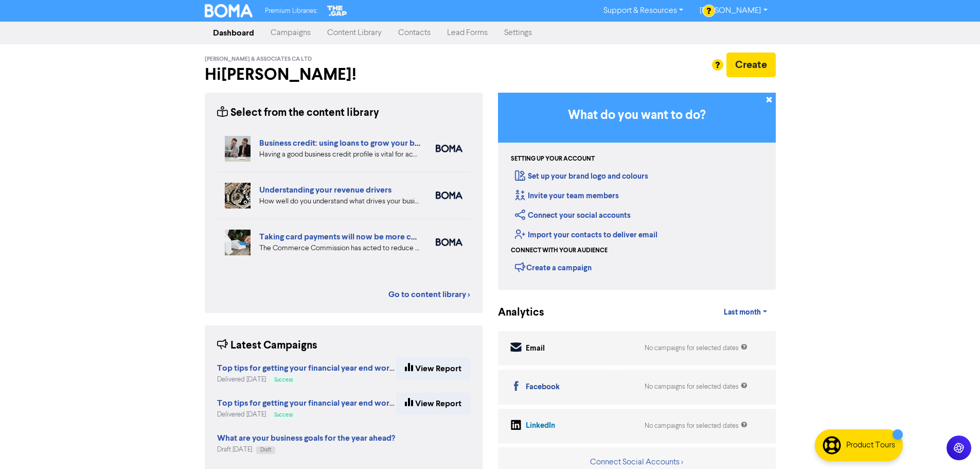  I want to click on a: What are your business goals for the year ahead?, so click(306, 438).